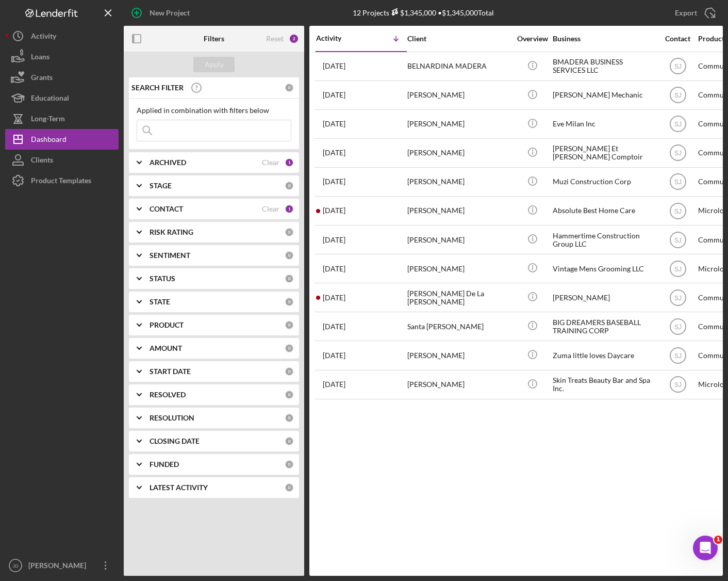 This screenshot has height=581, width=728. I want to click on div: Contact, so click(678, 39).